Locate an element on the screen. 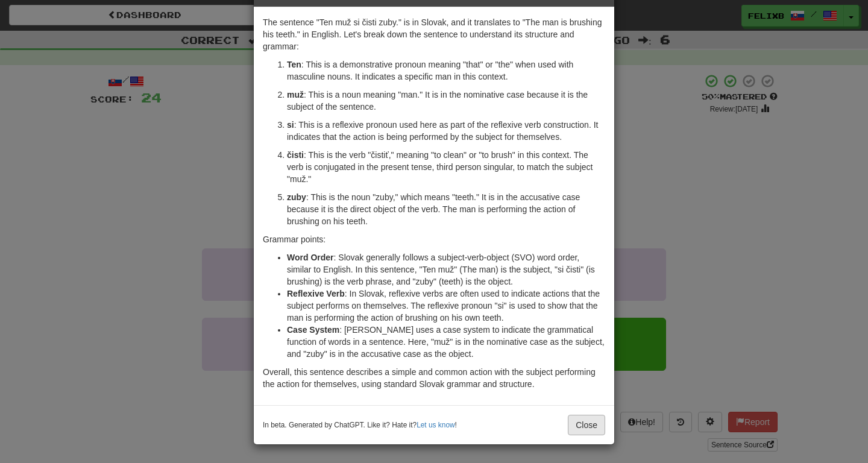  p: : This is a noun meaning "man." It is in the nominative case because it is the subject of the sen... is located at coordinates (446, 100).